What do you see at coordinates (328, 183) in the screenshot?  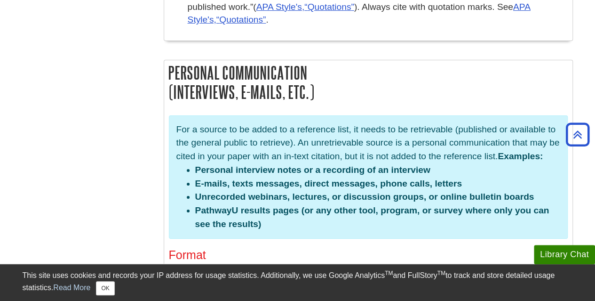 I see `strong: E-mails, texts messages, direct messages, phone calls, letters` at bounding box center [328, 183].